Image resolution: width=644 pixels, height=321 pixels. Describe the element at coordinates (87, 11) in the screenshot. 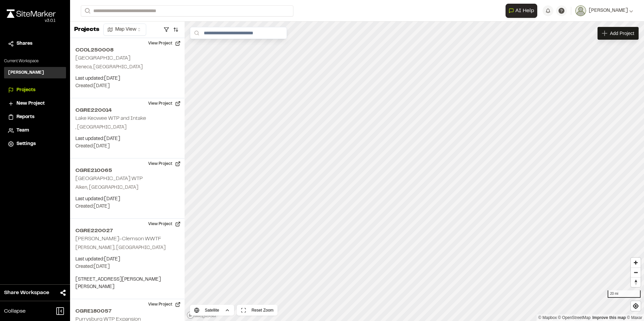

I see `button: Search` at that location.